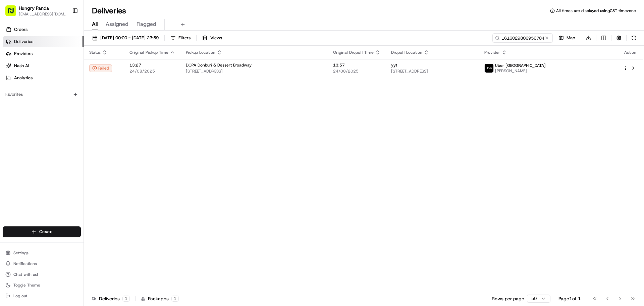 This screenshot has width=644, height=306. Describe the element at coordinates (101, 68) in the screenshot. I see `div: Failed` at that location.